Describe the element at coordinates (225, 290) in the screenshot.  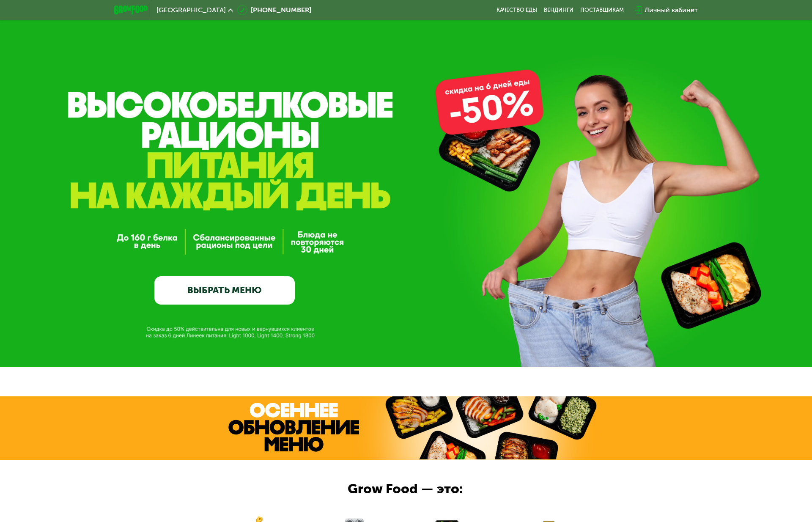
I see `a: ВЫБРАТЬ МЕНЮ` at that location.